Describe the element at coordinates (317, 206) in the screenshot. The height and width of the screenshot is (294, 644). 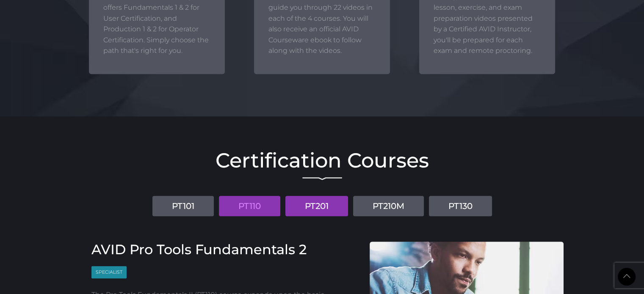
I see `a: PT201` at that location.